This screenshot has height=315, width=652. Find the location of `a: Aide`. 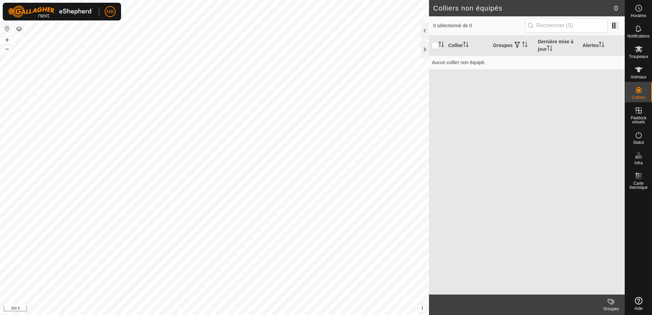

a: Aide is located at coordinates (638, 304).